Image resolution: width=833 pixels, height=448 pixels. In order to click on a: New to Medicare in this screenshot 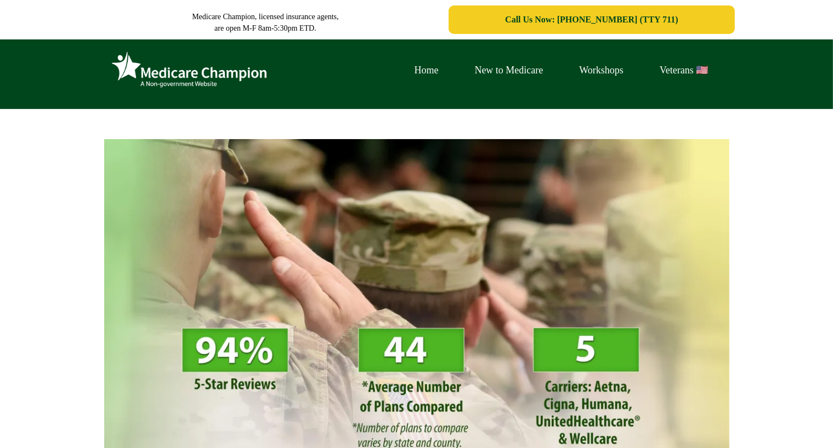, I will do `click(509, 70)`.